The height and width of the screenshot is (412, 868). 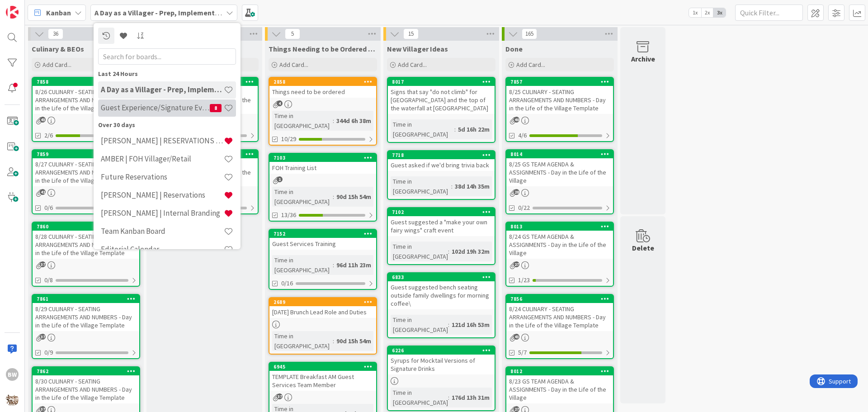 What do you see at coordinates (167, 56) in the screenshot?
I see `input: Search for boards...` at bounding box center [167, 56].